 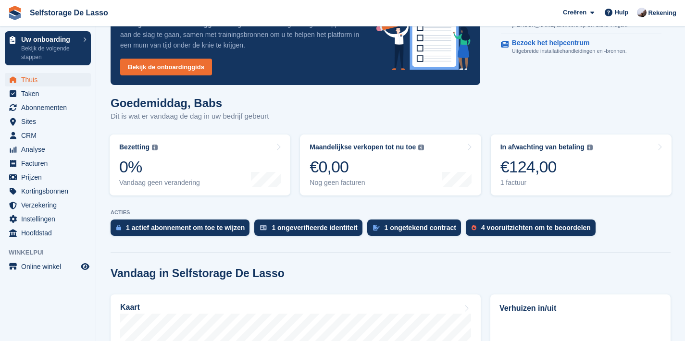 What do you see at coordinates (314, 228) in the screenshot?
I see `div: 1 ongeverifieerde identiteit` at bounding box center [314, 228].